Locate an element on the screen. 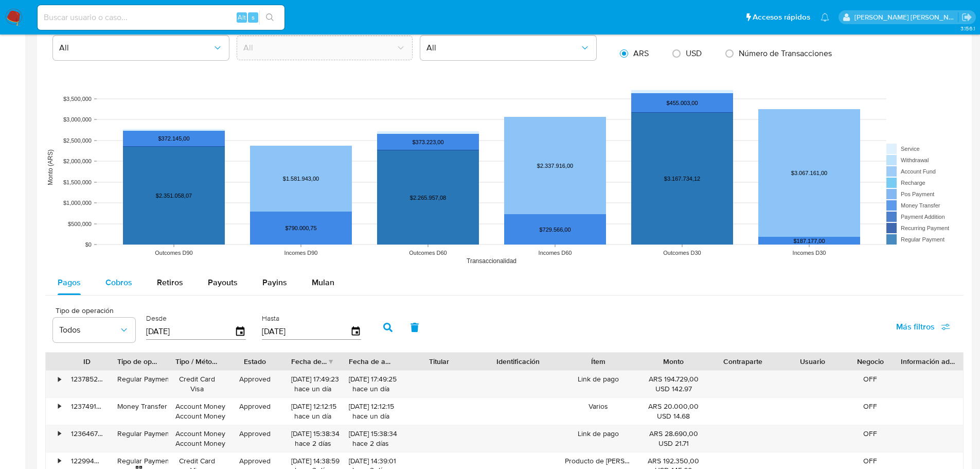  a: Salir is located at coordinates (967, 17).